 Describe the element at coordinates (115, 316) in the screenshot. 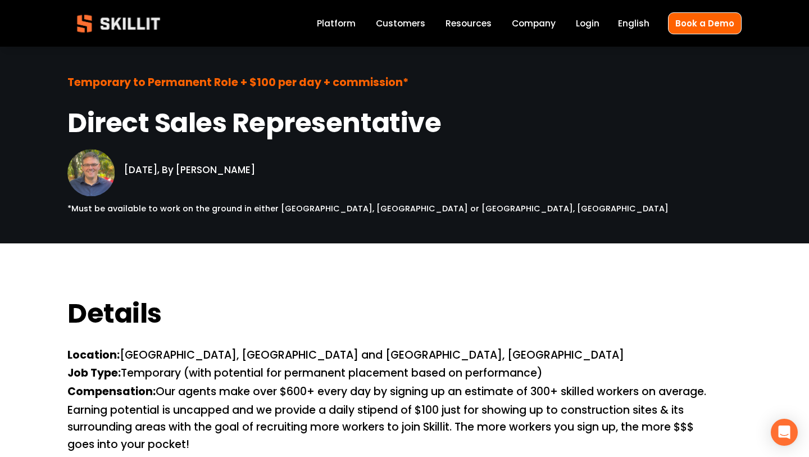

I see `strong: Details` at that location.